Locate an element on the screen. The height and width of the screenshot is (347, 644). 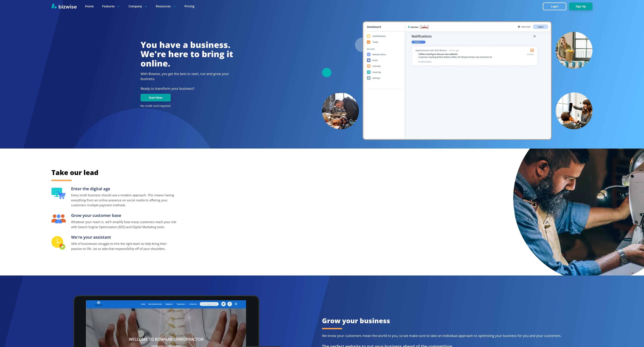
img: Enter the digital age Icon is located at coordinates (59, 194).